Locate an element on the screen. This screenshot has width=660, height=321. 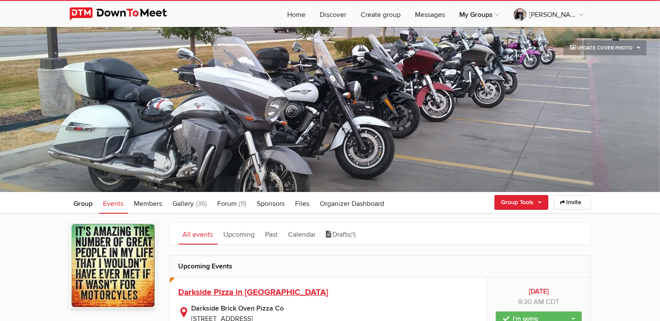
span: (11) is located at coordinates (243, 204).